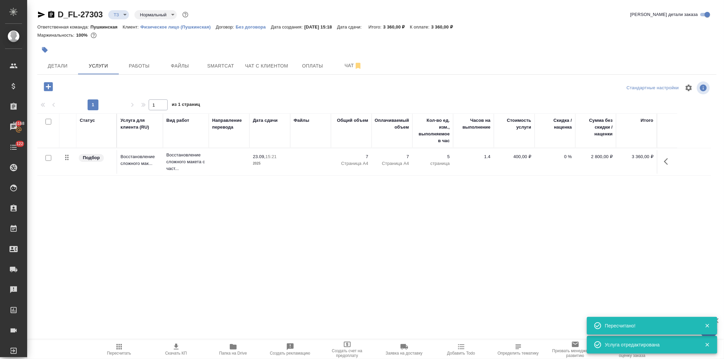  What do you see at coordinates (596, 157) in the screenshot?
I see `p: 2 800,00 ₽` at bounding box center [596, 157].